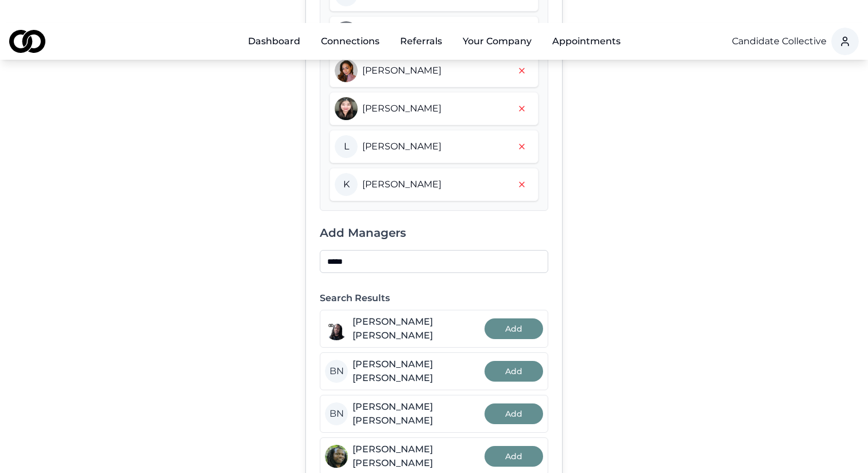 This screenshot has height=473, width=868. I want to click on button: Candidate Collective, so click(779, 41).